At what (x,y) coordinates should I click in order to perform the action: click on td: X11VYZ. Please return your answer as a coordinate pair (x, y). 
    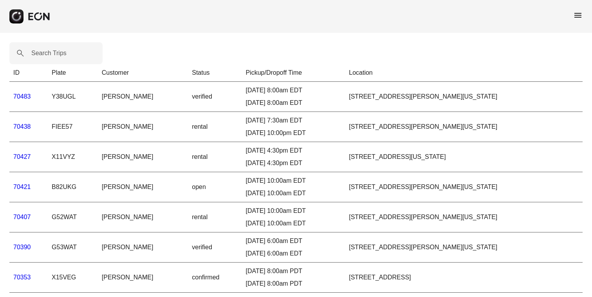
    Looking at the image, I should click on (73, 157).